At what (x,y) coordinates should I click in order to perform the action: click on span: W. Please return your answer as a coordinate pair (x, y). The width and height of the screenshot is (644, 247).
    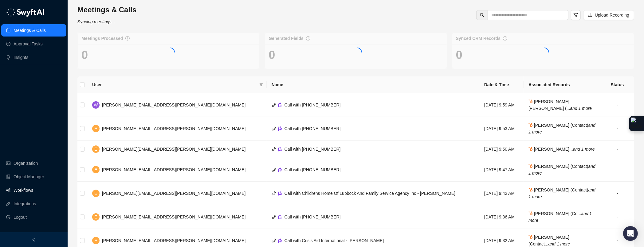
    Looking at the image, I should click on (96, 105).